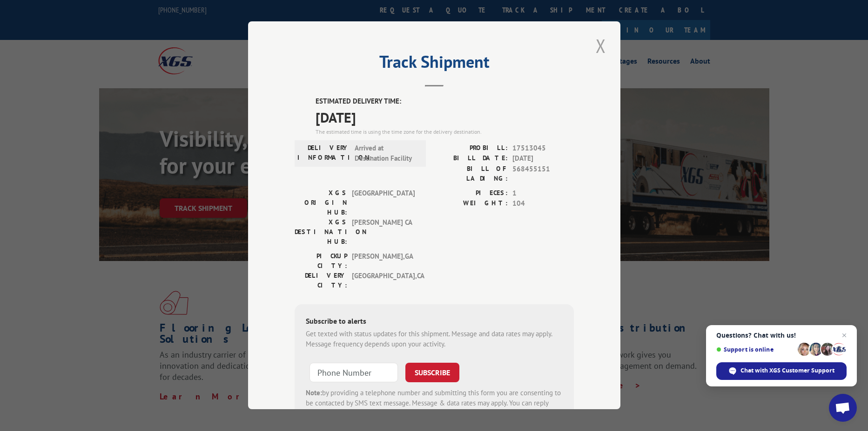 This screenshot has width=868, height=431. What do you see at coordinates (471, 158) in the screenshot?
I see `label: BILL DATE:` at bounding box center [471, 158].